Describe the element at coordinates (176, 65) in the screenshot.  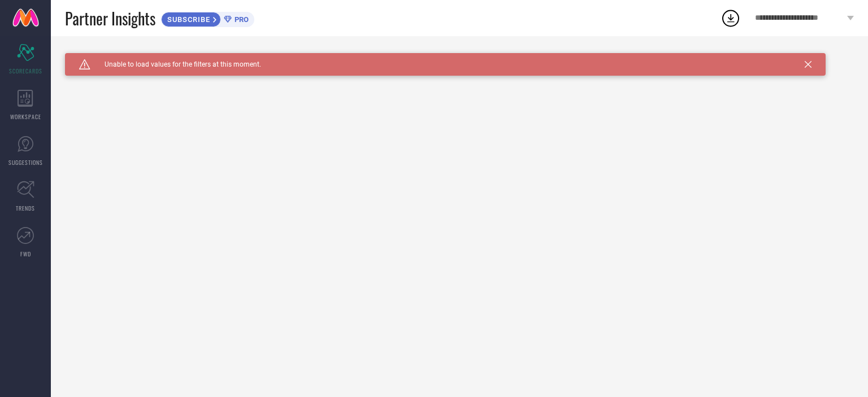
I see `span: Unable to load values for the filters at this moment.` at that location.